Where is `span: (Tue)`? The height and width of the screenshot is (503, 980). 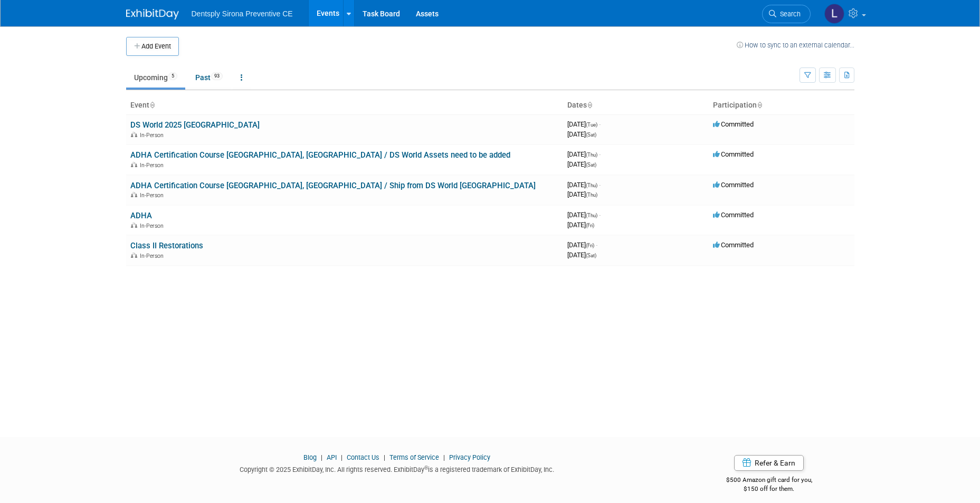
span: (Tue) is located at coordinates (592, 124).